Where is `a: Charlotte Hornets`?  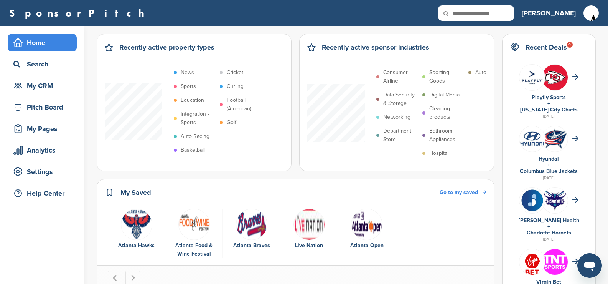
a: Charlotte Hornets is located at coordinates (549, 232).